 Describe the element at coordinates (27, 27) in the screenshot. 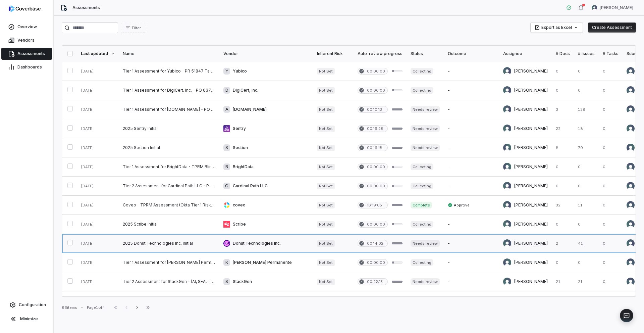

I see `span: Overview` at that location.